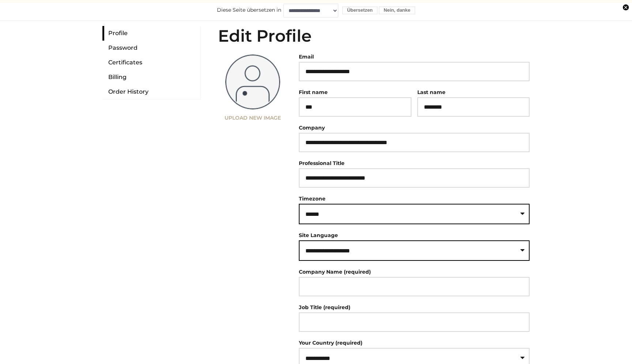 This screenshot has height=364, width=632. Describe the element at coordinates (321, 163) in the screenshot. I see `label: Professional Title` at that location.